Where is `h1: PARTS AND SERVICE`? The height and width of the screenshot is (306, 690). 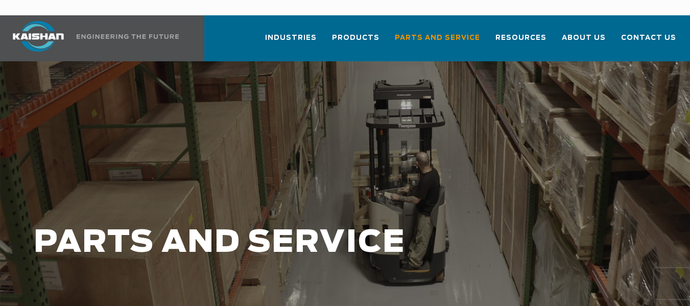 h1: PARTS AND SERVICE is located at coordinates (292, 243).